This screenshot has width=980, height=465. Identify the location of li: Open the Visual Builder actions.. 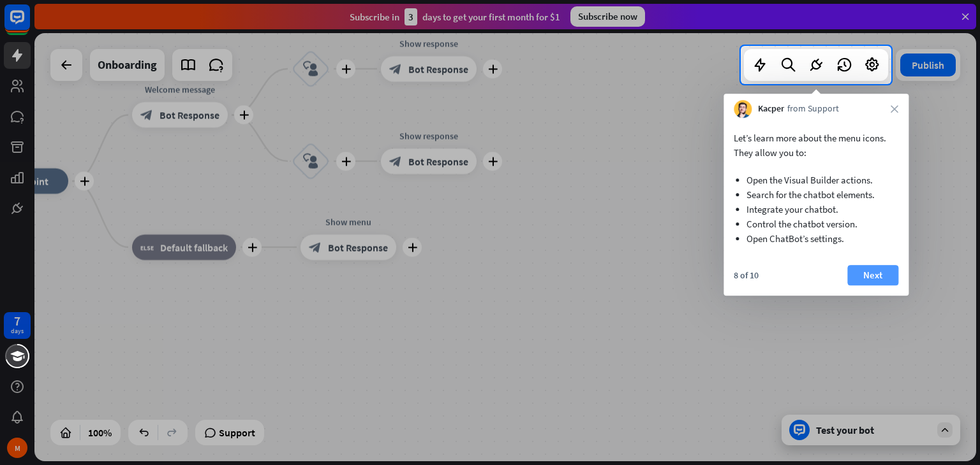
(816, 179).